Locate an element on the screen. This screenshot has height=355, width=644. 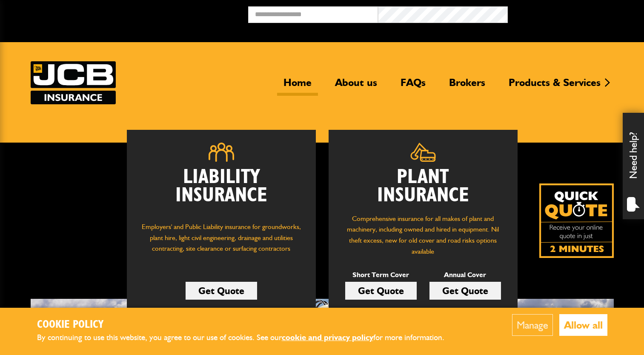
button: Broker Login is located at coordinates (572, 13).